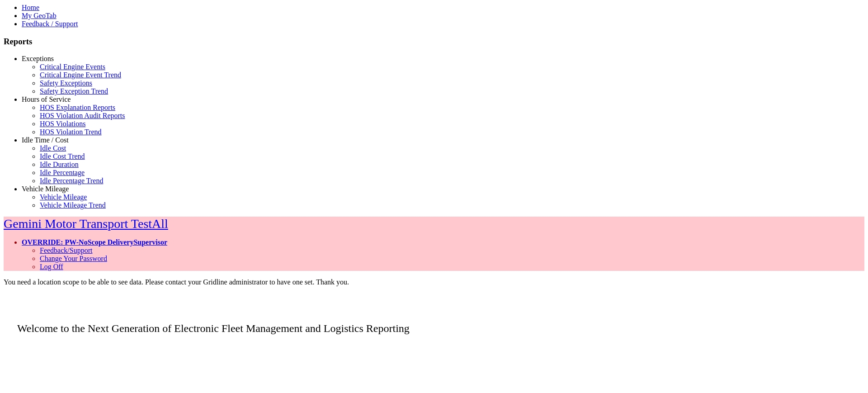  What do you see at coordinates (72, 180) in the screenshot?
I see `a: Idle Percentage Trend` at bounding box center [72, 180].